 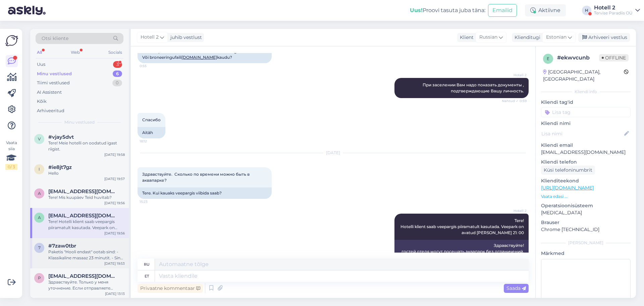 What do you see at coordinates (416, 10) in the screenshot?
I see `b: Uus!` at bounding box center [416, 10].